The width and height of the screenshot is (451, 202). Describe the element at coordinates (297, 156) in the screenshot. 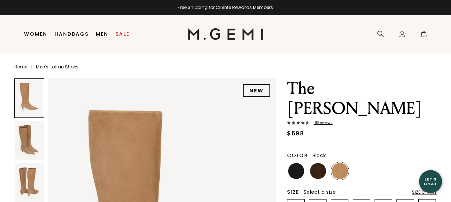

I see `h2: Color` at that location.